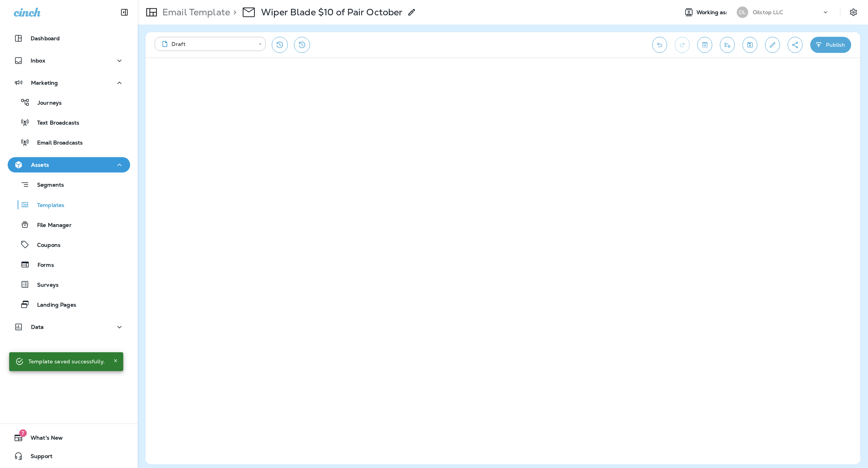  Describe the element at coordinates (66, 361) in the screenshot. I see `div: Template saved successfully.` at that location.